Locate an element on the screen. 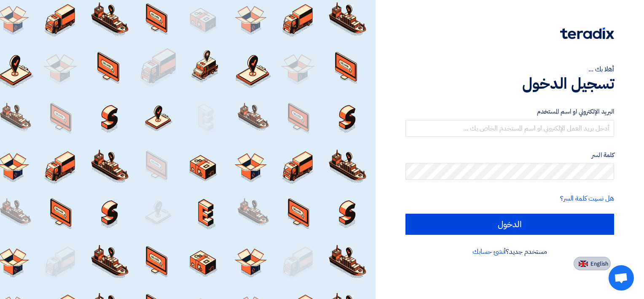 The width and height of the screenshot is (644, 299). a: هل نسيت كلمة السر؟ is located at coordinates (587, 198).